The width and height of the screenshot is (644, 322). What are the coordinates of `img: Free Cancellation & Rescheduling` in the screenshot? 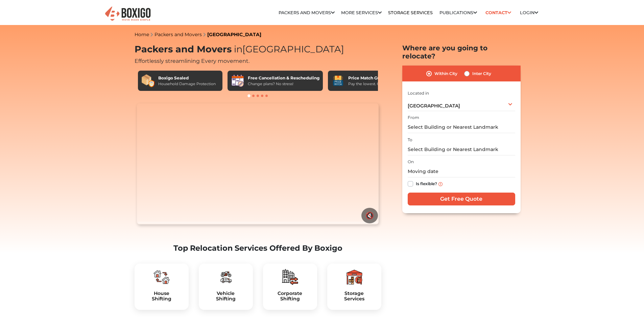 It's located at (238, 81).